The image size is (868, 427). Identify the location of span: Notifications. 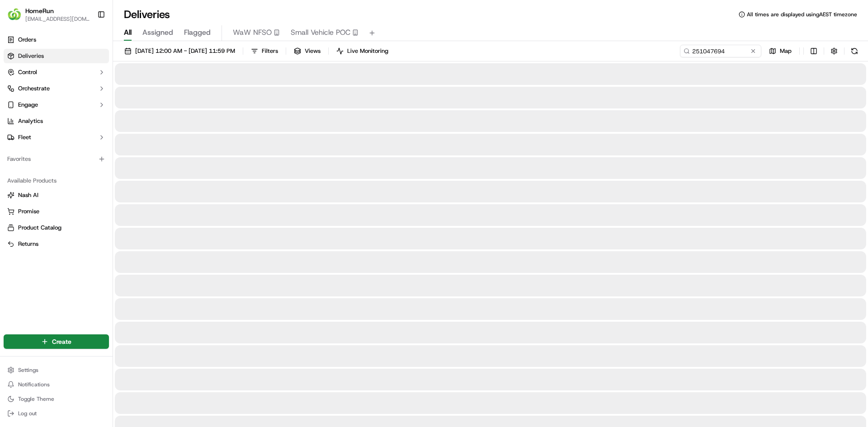
(34, 384).